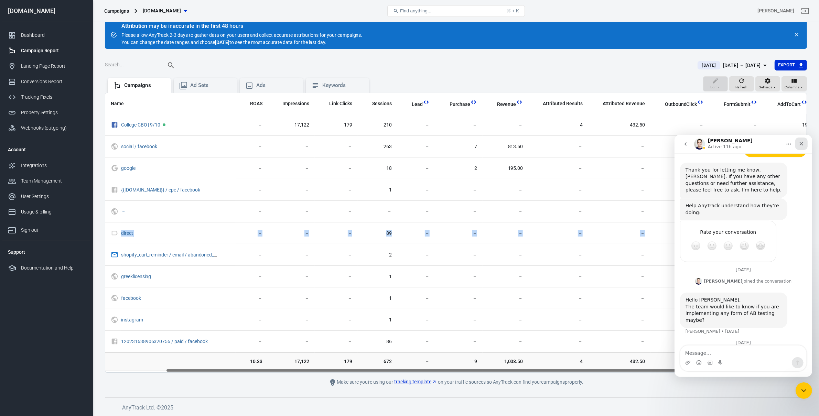  Describe the element at coordinates (46, 212) in the screenshot. I see `a: Usage & billing` at that location.